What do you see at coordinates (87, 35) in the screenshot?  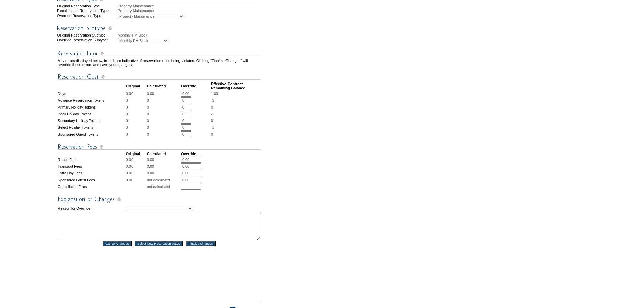 I see `div: Original Reservation Subtype` at bounding box center [87, 35].